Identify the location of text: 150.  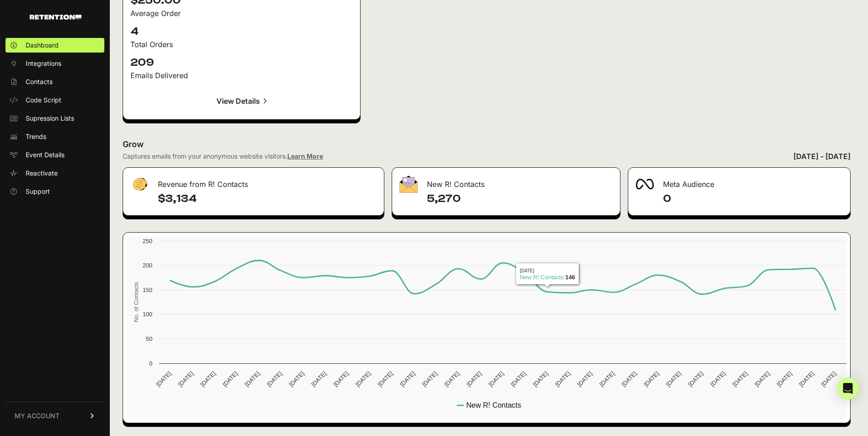
(148, 289).